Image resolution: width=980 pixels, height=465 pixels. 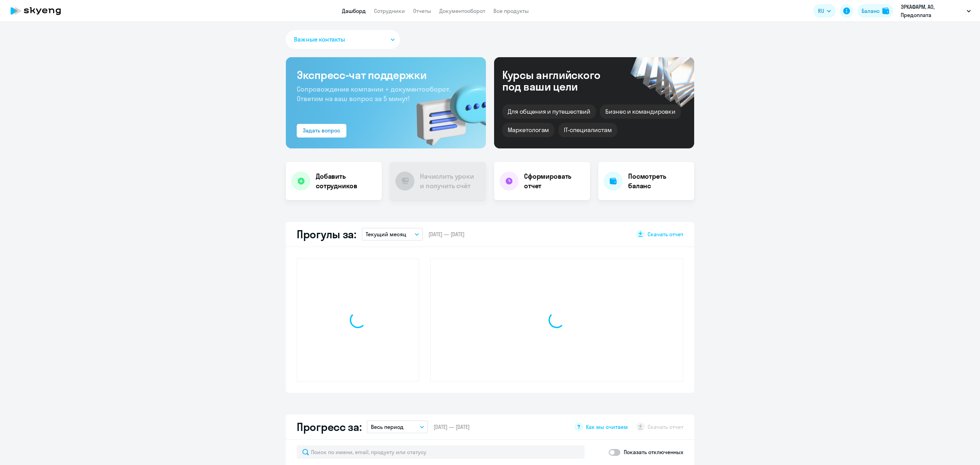 I want to click on span: Сопровождение компании + документооборот. Ответим на ваш вопрос за 5 минут!, so click(x=374, y=93).